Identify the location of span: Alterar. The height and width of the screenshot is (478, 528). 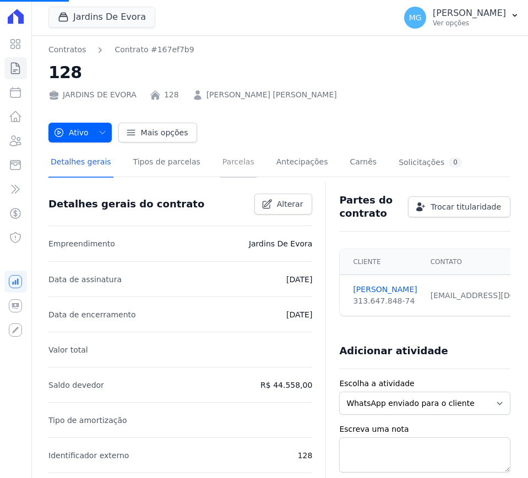
(290, 204).